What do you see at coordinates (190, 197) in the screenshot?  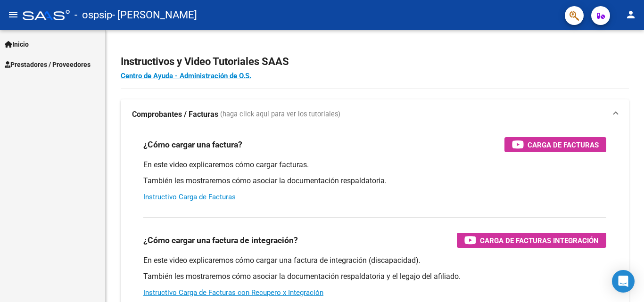 I see `a: Instructivo Carga de Facturas` at bounding box center [190, 197].